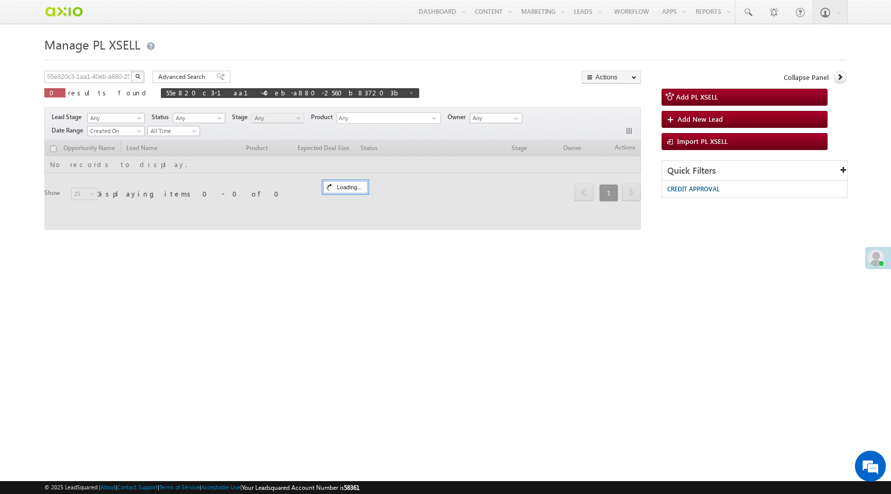 This screenshot has width=891, height=494. What do you see at coordinates (300, 487) in the screenshot?
I see `span: Your Leadsquared Account Number is` at bounding box center [300, 487].